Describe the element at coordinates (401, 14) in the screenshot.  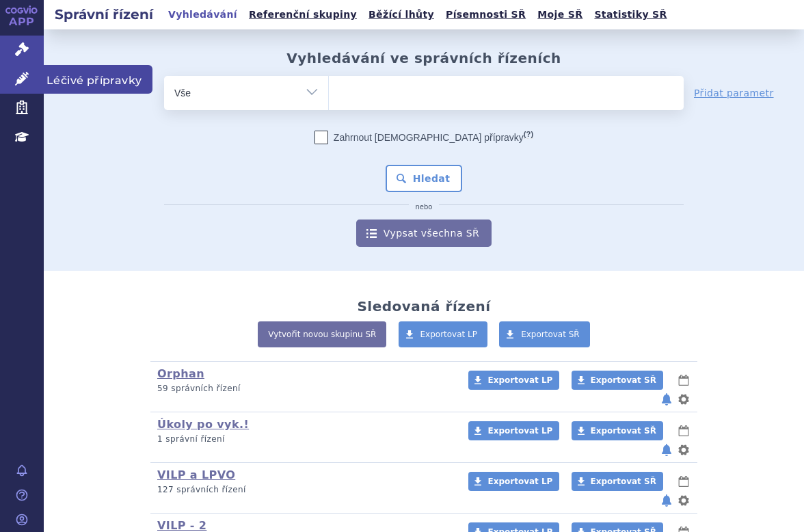
I see `a: Běžící lhůty` at that location.